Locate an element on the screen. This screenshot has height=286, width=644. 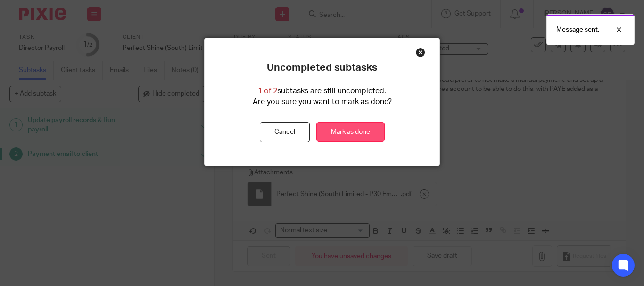
p: subtasks are still uncompleted. is located at coordinates (322, 91).